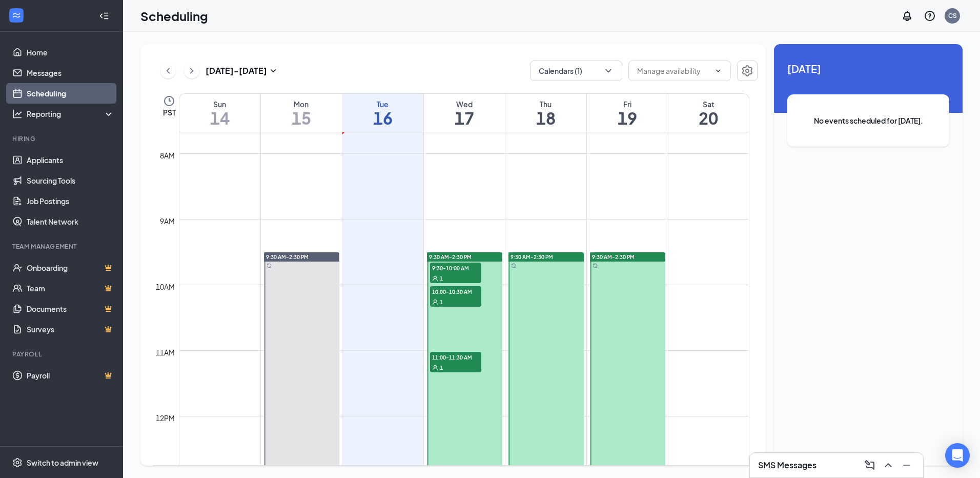 The image size is (980, 478). Describe the element at coordinates (870, 465) in the screenshot. I see `svg: ComposeMessage` at that location.